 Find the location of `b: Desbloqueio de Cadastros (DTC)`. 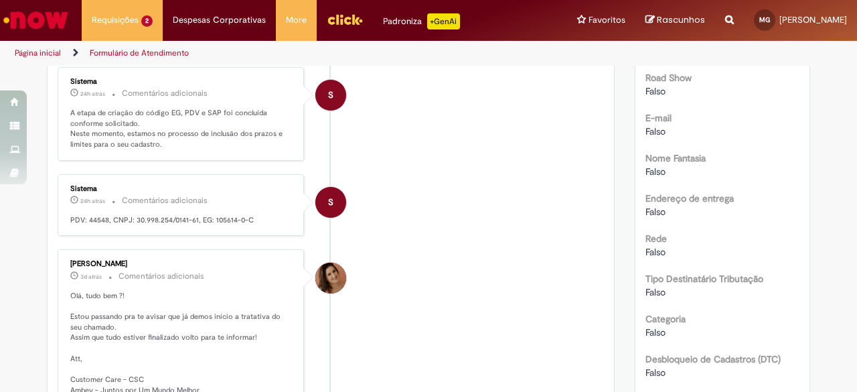

b: Desbloqueio de Cadastros (DTC) is located at coordinates (713, 359).